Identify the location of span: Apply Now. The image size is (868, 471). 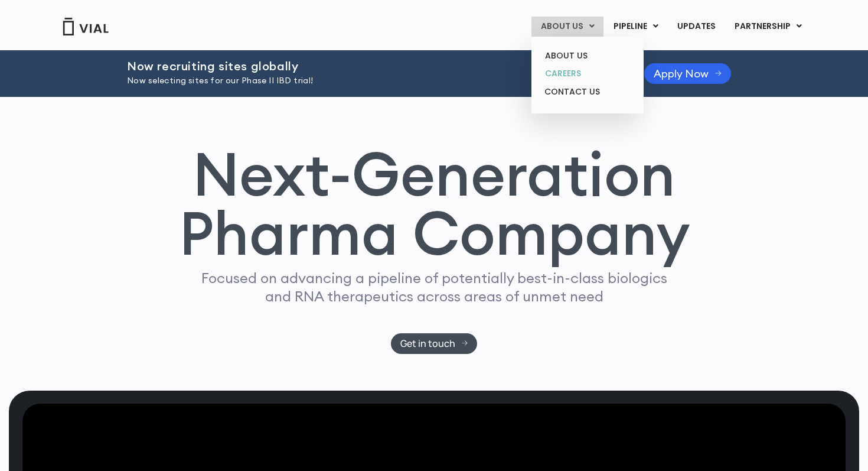
(681, 73).